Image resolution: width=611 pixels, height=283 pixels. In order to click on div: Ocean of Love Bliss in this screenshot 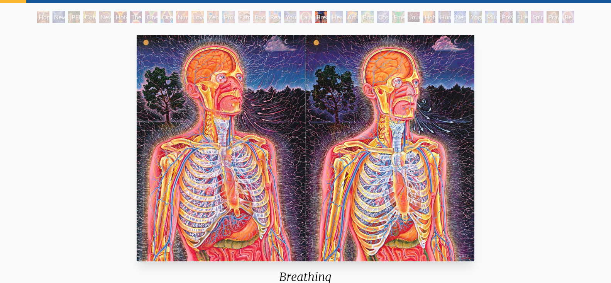, I will do `click(167, 17)`.